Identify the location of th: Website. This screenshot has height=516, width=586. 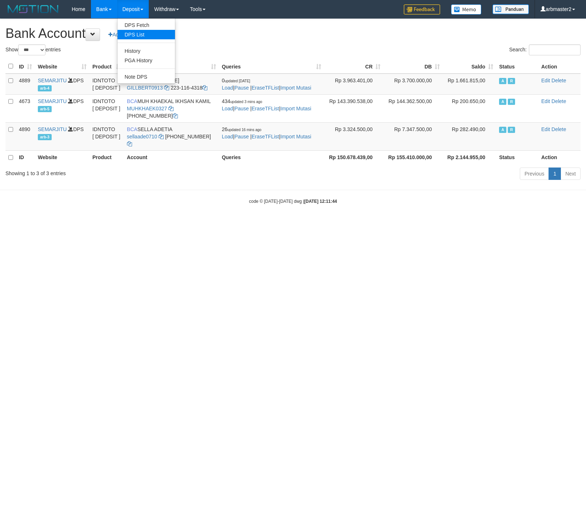
(62, 157).